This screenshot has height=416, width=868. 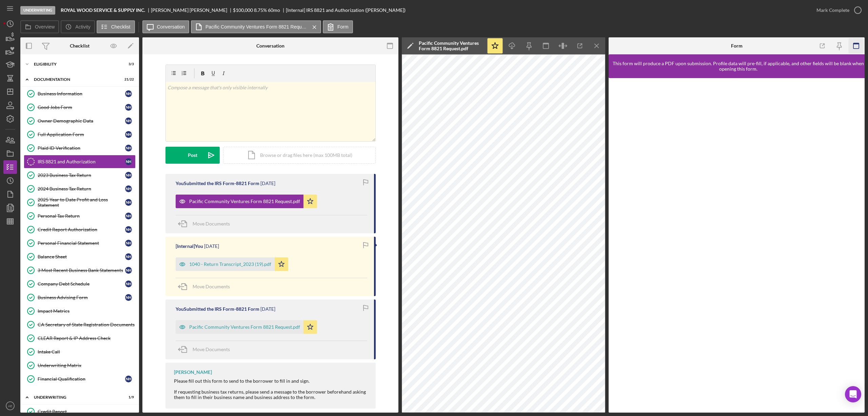 I want to click on div: CLEAR Report & IP Address Check, so click(x=87, y=338).